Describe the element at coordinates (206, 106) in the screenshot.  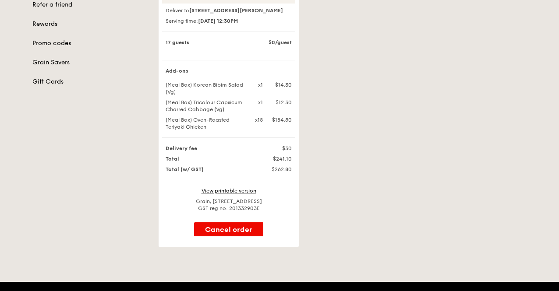
I see `div: (Meal Box) Tricolour Capsicum Charred Cabbage (Vg)` at that location.